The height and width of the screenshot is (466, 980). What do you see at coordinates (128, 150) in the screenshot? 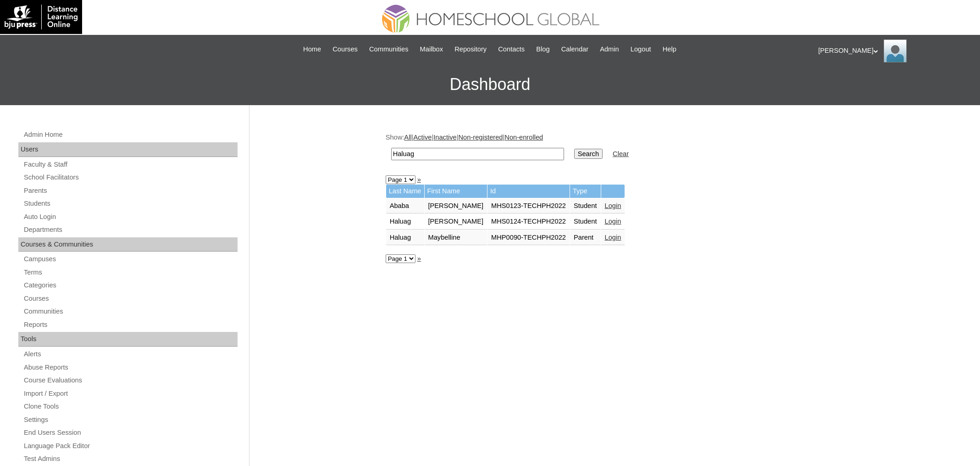
I see `div: Users` at bounding box center [128, 150].